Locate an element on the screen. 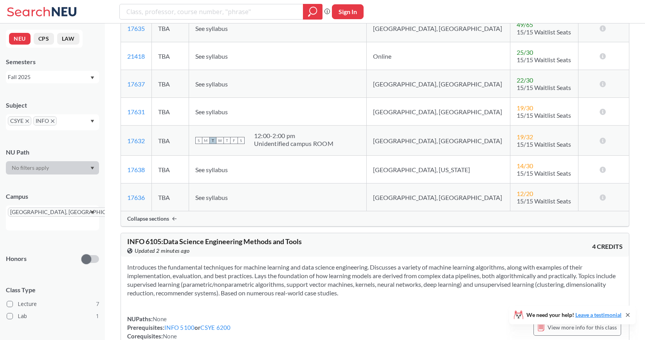 The width and height of the screenshot is (645, 340). span: M is located at coordinates (206, 140).